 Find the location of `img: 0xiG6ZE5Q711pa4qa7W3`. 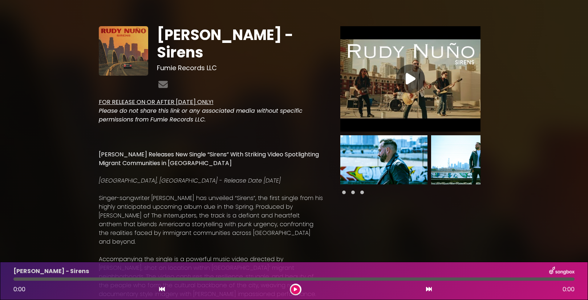

img: 0xiG6ZE5Q711pa4qa7W3 is located at coordinates (384, 159).